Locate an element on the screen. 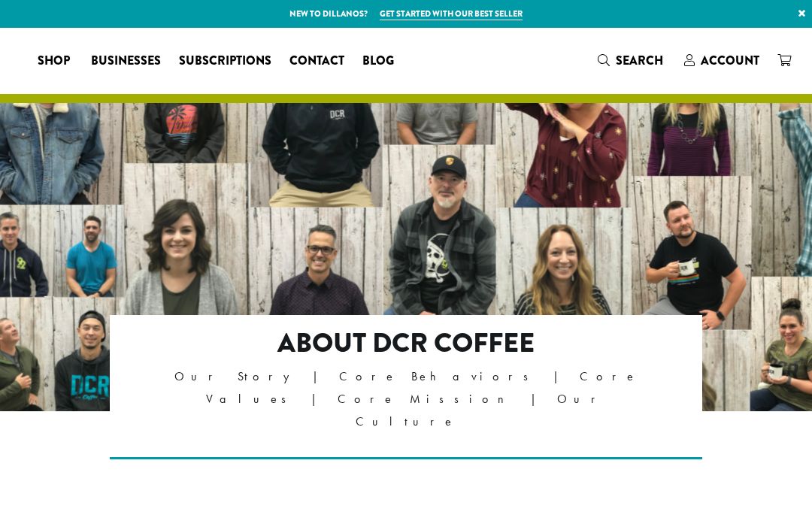 This screenshot has width=812, height=527. span: Blog is located at coordinates (378, 60).